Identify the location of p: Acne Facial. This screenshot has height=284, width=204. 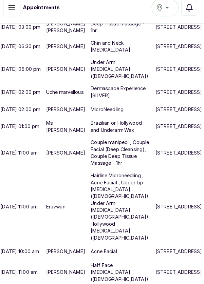
(105, 252).